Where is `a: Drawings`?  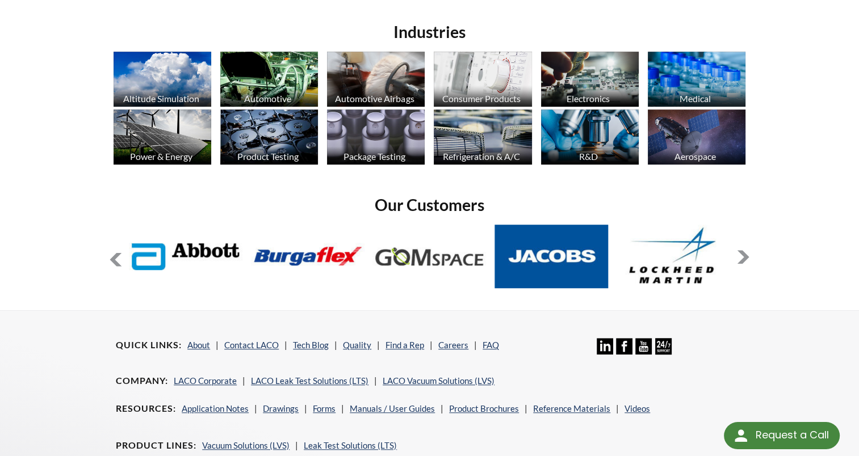 a: Drawings is located at coordinates (280, 409).